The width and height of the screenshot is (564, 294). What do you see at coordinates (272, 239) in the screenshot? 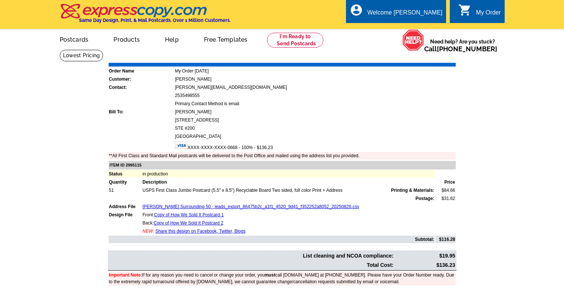
I see `td: Subtotal:` at bounding box center [272, 239].